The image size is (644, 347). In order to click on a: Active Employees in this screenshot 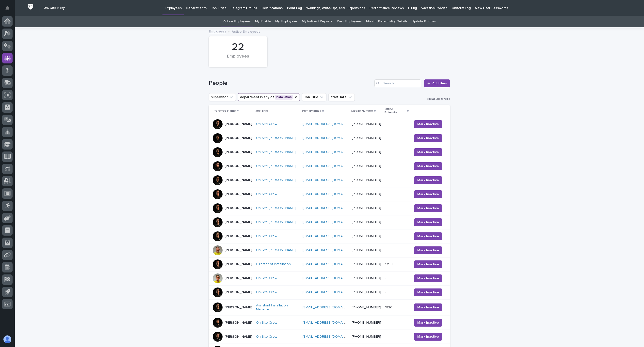, I will do `click(237, 21)`.